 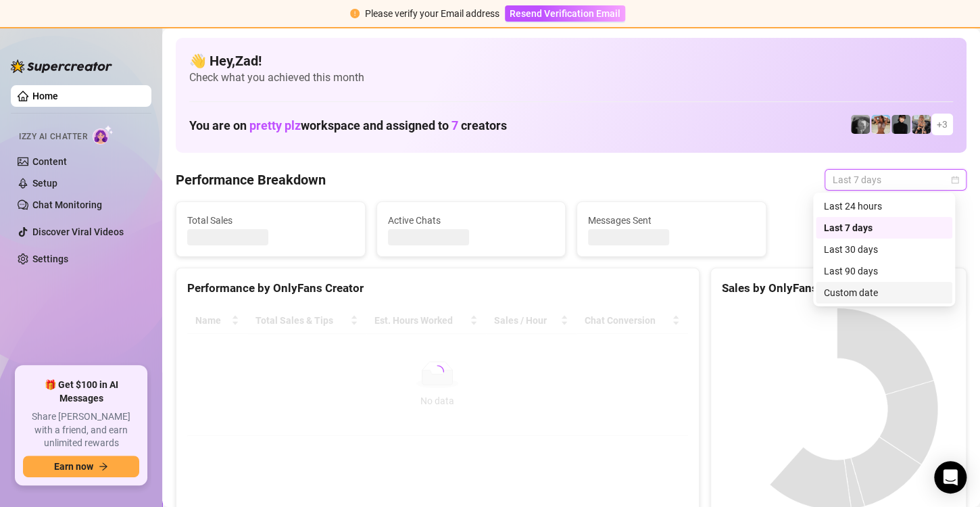 What do you see at coordinates (67, 205) in the screenshot?
I see `a: Chat Monitoring` at bounding box center [67, 205].